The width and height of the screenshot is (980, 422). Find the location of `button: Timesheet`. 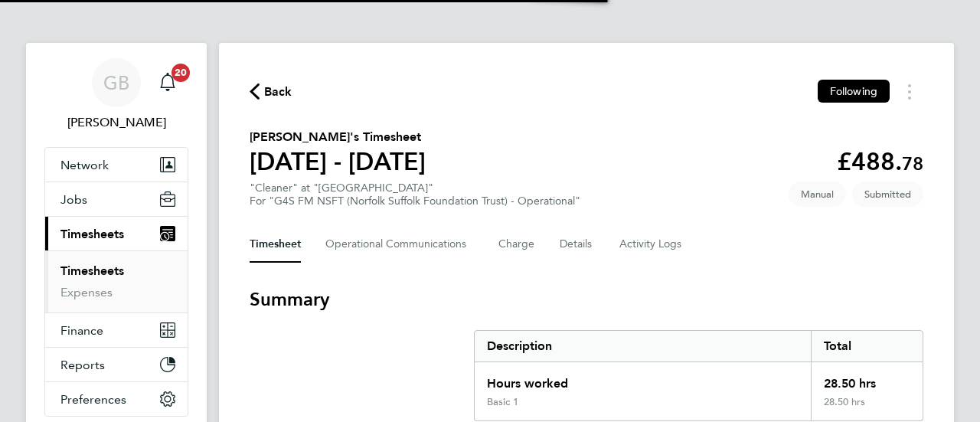

button: Timesheet is located at coordinates (275, 244).